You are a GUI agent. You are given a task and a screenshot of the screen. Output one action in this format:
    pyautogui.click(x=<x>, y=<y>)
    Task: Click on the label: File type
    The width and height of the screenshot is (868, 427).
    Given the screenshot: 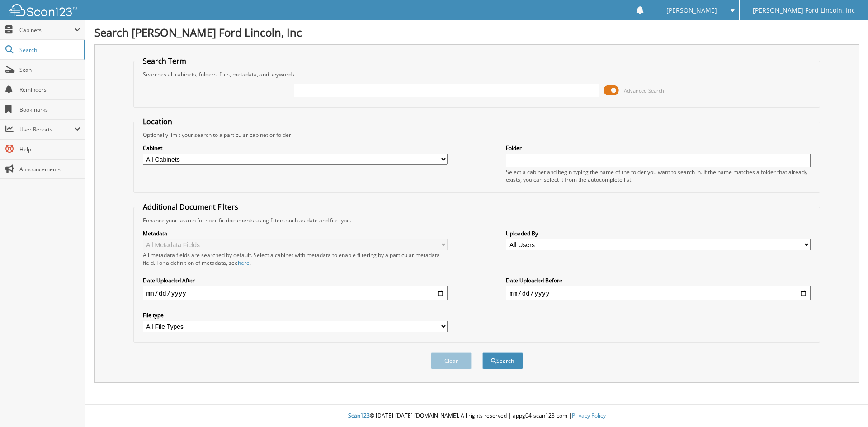 What is the action you would take?
    pyautogui.click(x=295, y=315)
    